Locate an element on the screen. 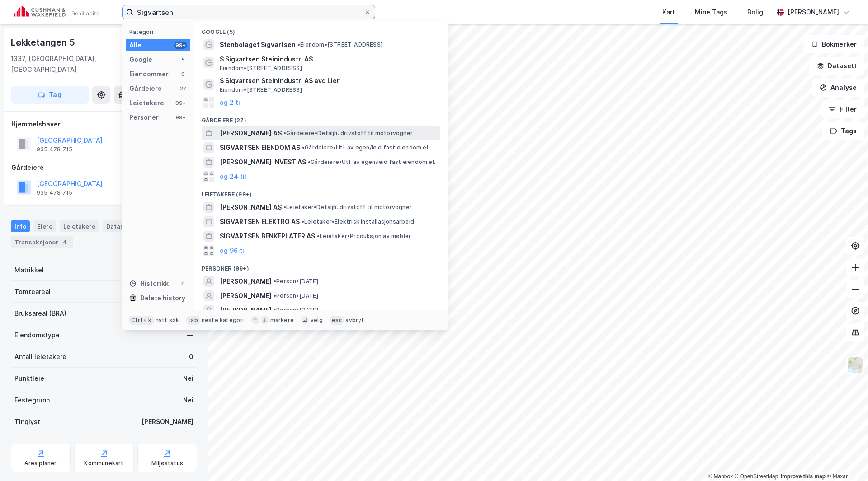 This screenshot has height=481, width=868. button: Tags is located at coordinates (843, 131).